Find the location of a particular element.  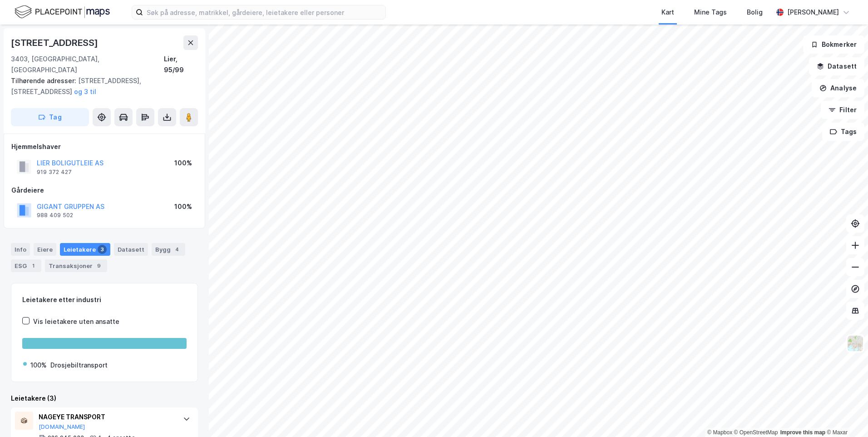

div: 988 409 502 is located at coordinates (55, 215).